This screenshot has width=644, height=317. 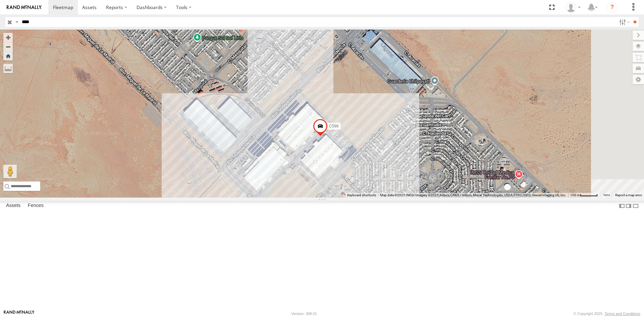 What do you see at coordinates (24, 8) in the screenshot?
I see `img: rand-logo.svg` at bounding box center [24, 8].